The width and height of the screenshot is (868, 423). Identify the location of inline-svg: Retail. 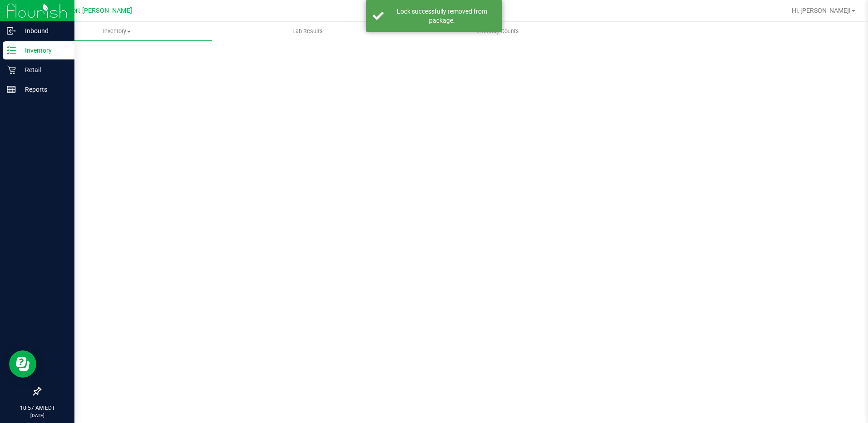
(12, 70).